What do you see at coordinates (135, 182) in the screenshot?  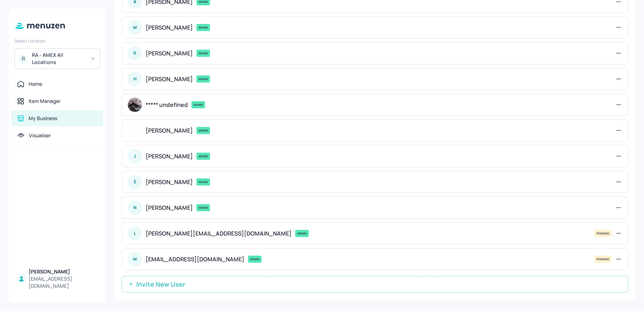 I see `div: E` at bounding box center [135, 182].